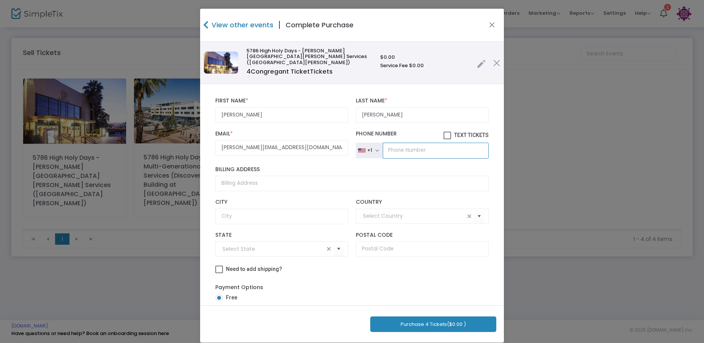 The height and width of the screenshot is (343, 704). What do you see at coordinates (282, 134) in the screenshot?
I see `label: Email` at bounding box center [282, 134].